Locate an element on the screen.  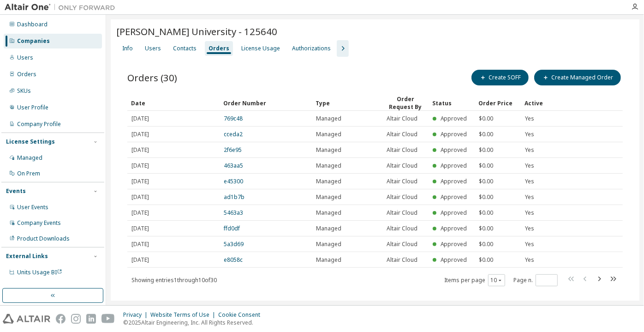
div: Dashboard is located at coordinates (32, 24).